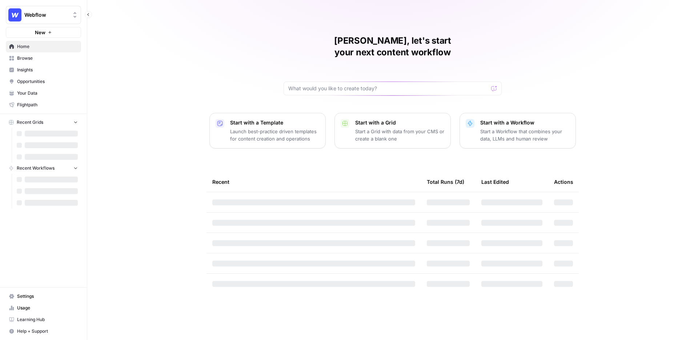 The width and height of the screenshot is (698, 340). Describe the element at coordinates (268, 131) in the screenshot. I see `button: Start with a TemplateLaunch best-practice driven templates for content creation and operations` at that location.